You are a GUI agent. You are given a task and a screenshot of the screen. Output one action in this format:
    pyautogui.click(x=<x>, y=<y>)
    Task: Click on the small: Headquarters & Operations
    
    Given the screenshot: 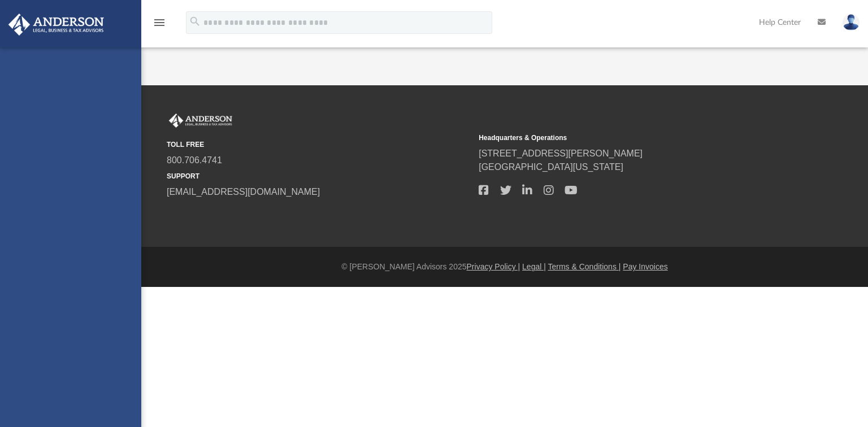 What is the action you would take?
    pyautogui.click(x=630, y=138)
    